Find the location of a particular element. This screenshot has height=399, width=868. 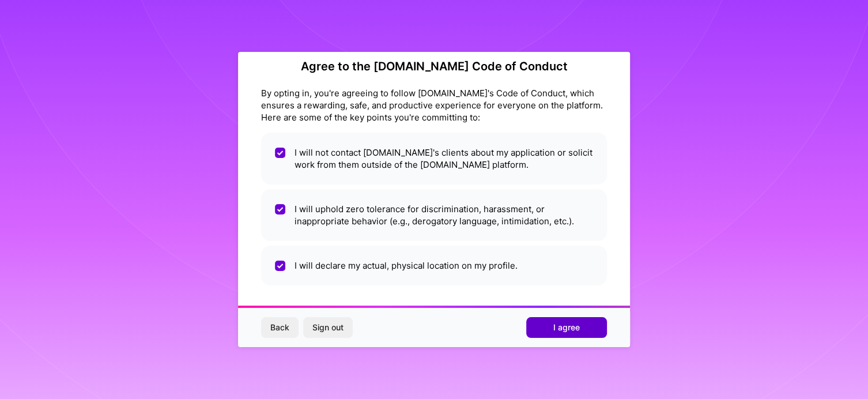

li: I will uphold zero tolerance for discrimination, harassment, or inappropriate behavior (e.g., der... is located at coordinates (434, 215).